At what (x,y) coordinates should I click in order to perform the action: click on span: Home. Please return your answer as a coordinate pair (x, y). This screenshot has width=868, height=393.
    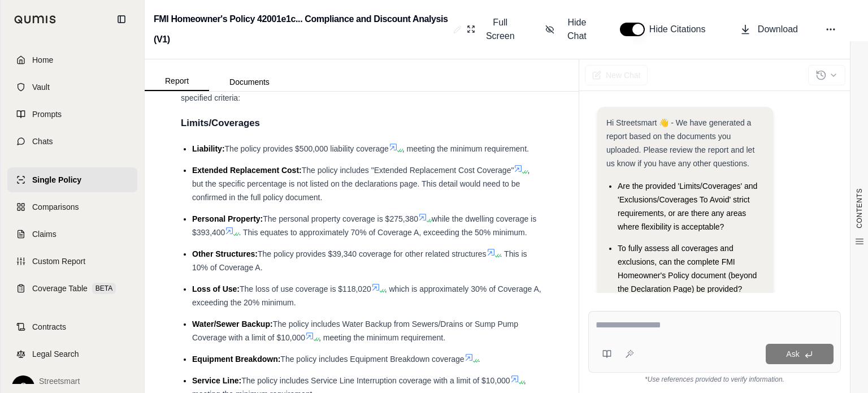
    Looking at the image, I should click on (42, 60).